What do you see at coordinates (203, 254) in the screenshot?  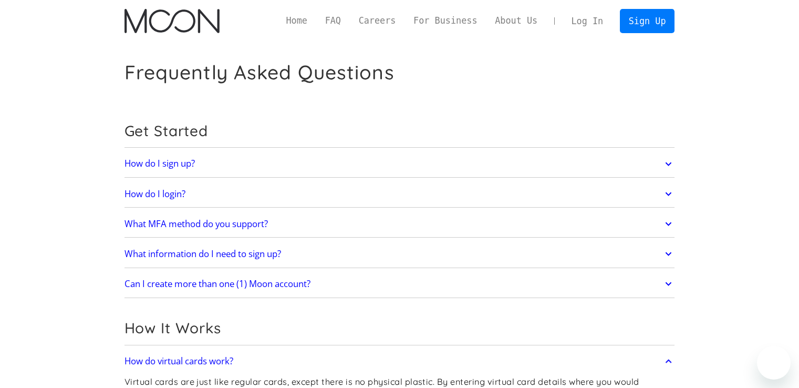 I see `h2: What information do I need to sign up?` at bounding box center [203, 254].